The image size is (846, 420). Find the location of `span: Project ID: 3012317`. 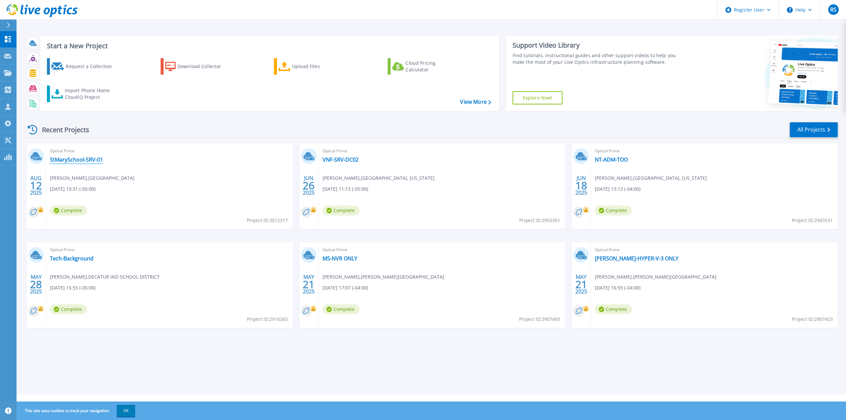

span: Project ID: 3012317 is located at coordinates (267, 220).